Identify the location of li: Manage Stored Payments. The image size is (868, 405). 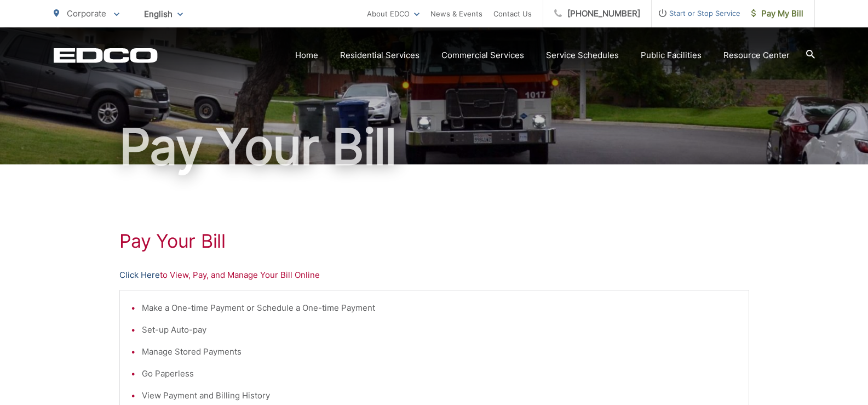
(440, 352).